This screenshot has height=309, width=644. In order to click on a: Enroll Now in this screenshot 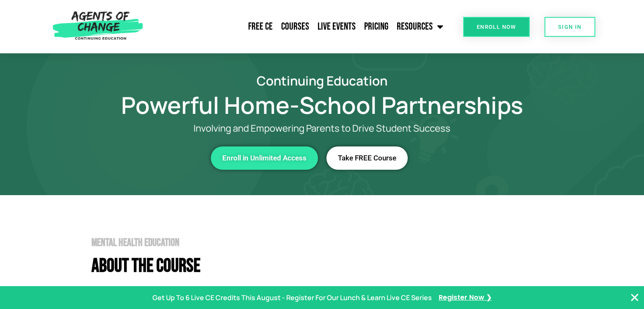, I will do `click(496, 26)`.